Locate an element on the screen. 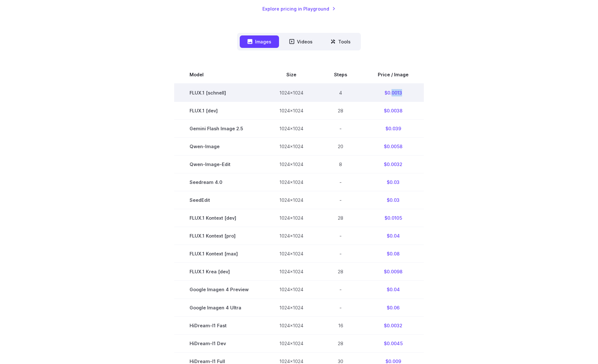 The height and width of the screenshot is (364, 598). td: $0.0105 is located at coordinates (393, 218).